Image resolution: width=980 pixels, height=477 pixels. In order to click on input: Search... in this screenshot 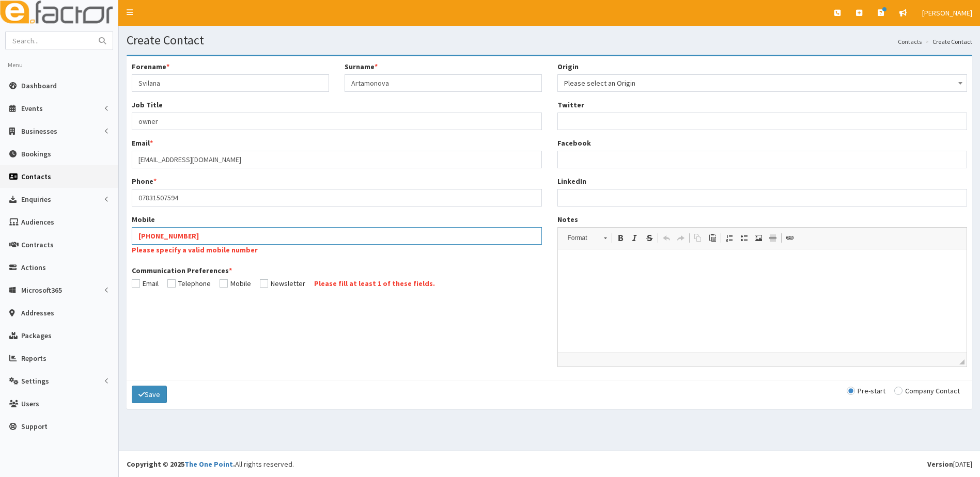, I will do `click(49, 40)`.